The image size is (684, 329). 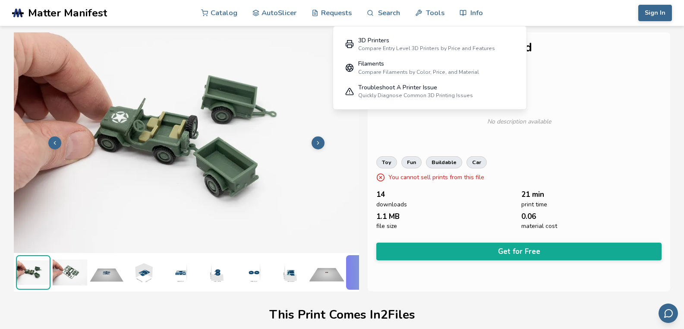 I want to click on span: print time, so click(x=534, y=204).